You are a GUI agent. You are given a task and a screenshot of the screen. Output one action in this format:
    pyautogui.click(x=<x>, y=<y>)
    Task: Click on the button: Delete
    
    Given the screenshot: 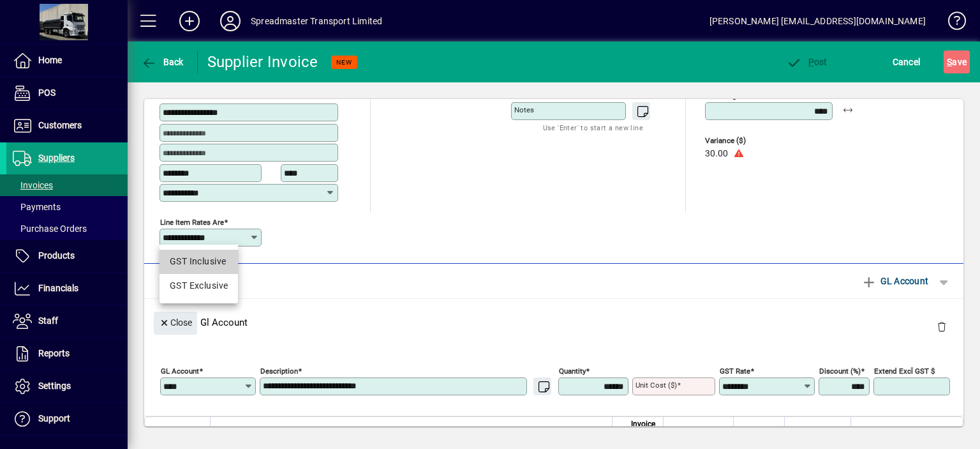 What is the action you would take?
    pyautogui.click(x=942, y=327)
    